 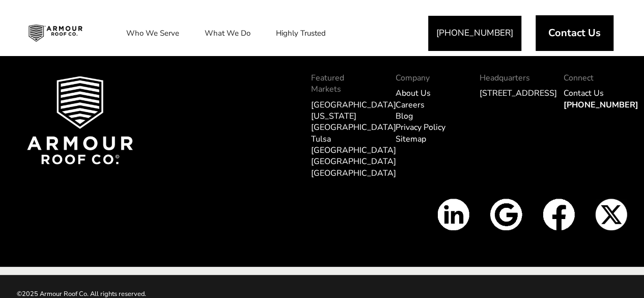 I want to click on a: Highly Trusted, so click(x=301, y=33).